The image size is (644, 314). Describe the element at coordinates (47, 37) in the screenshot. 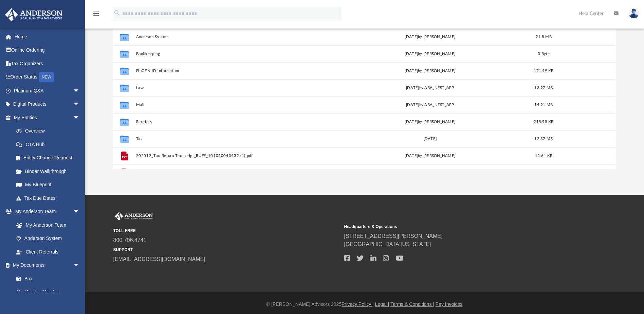

I see `a: Home` at that location.